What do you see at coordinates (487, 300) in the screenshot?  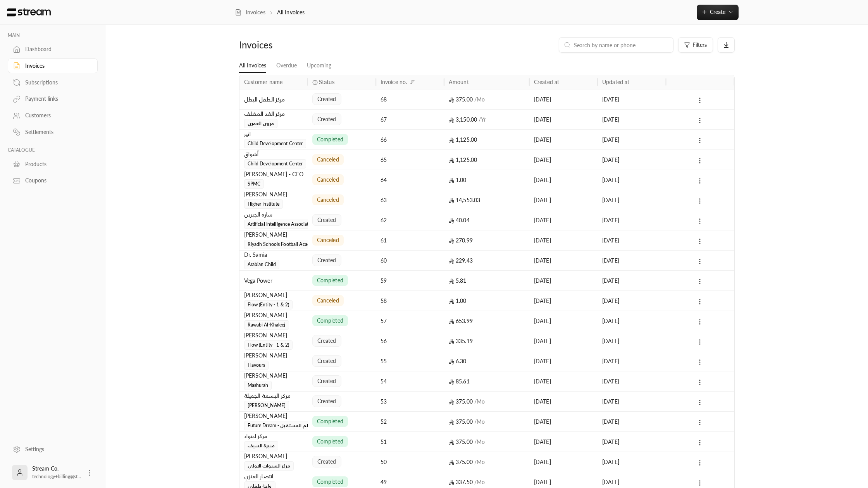 I see `div: 1.00` at bounding box center [487, 300].